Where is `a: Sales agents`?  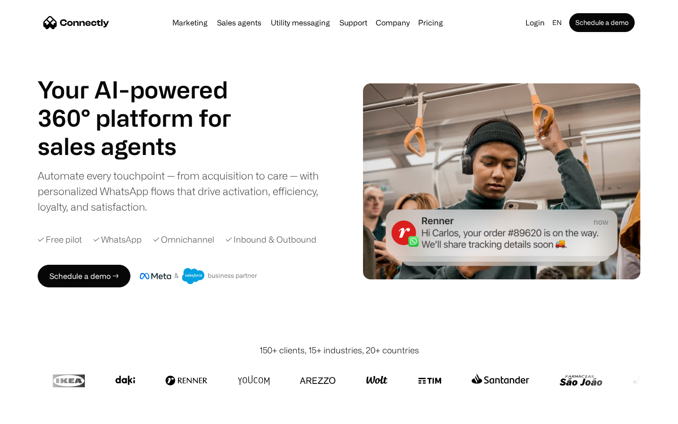 a: Sales agents is located at coordinates (239, 23).